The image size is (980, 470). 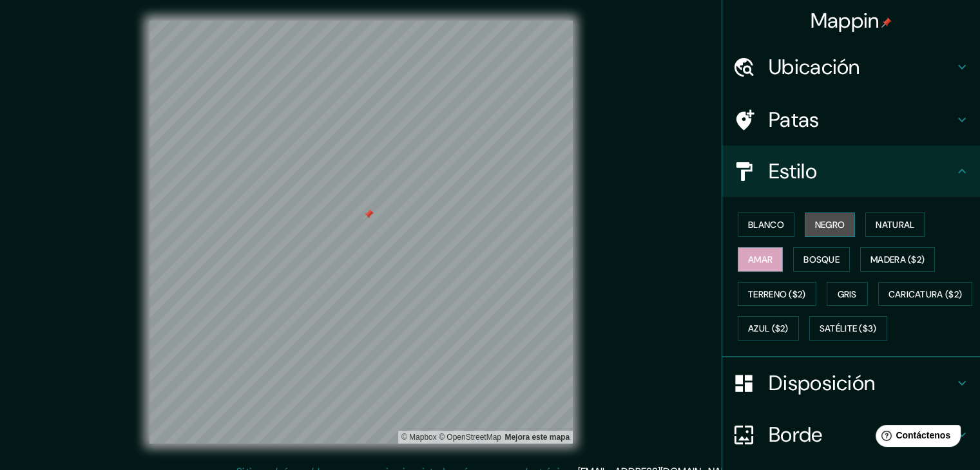 I want to click on font: Blanco, so click(x=766, y=225).